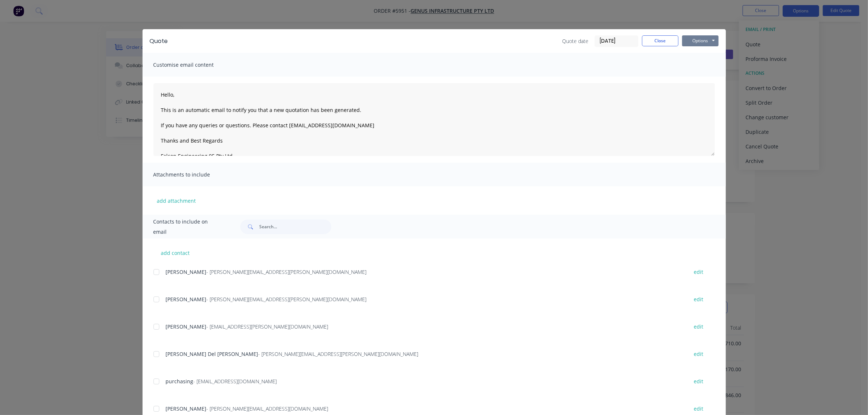 This screenshot has width=868, height=415. What do you see at coordinates (176, 200) in the screenshot?
I see `button: add attachment` at bounding box center [176, 200].